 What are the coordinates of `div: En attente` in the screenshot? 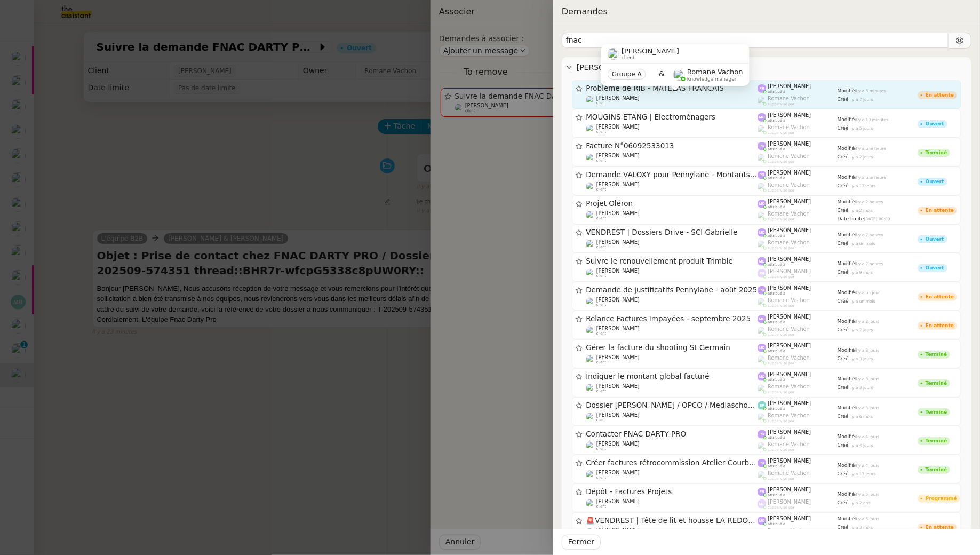 It's located at (940, 326).